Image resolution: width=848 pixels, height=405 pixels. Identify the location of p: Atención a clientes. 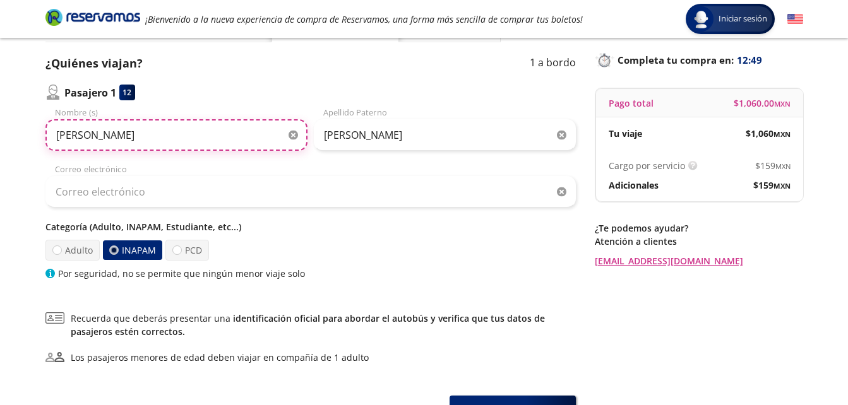
(699, 241).